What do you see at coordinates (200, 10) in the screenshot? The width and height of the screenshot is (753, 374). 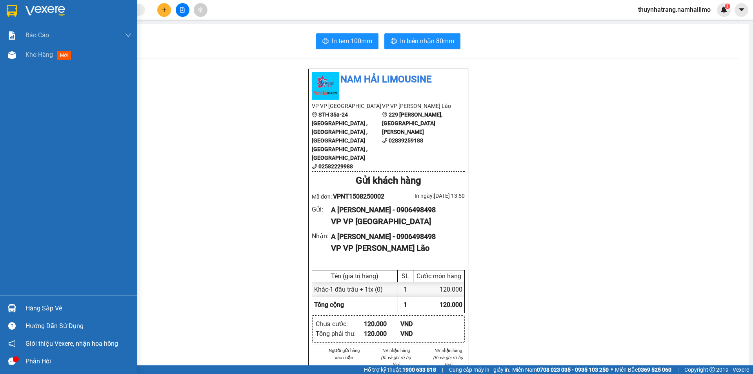 I see `span: aim` at bounding box center [200, 10].